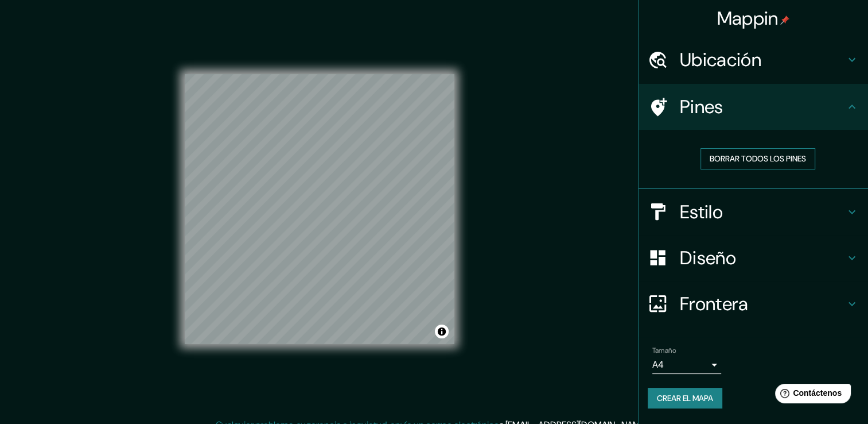  Describe the element at coordinates (762, 60) in the screenshot. I see `h4: Ubicación` at that location.